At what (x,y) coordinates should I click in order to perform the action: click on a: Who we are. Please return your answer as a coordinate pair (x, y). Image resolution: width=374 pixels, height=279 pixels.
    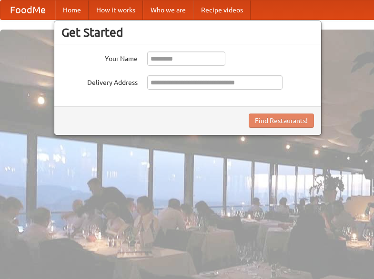
    Looking at the image, I should click on (168, 10).